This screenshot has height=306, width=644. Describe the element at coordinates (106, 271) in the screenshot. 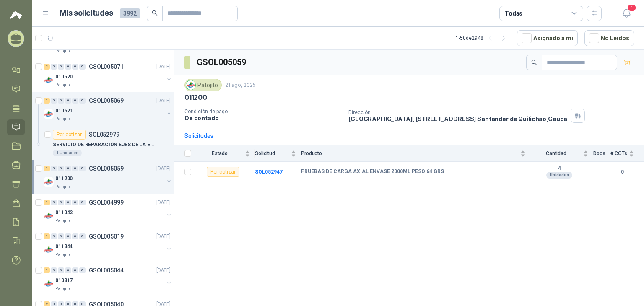

I see `p: GSOL005044` at that location.